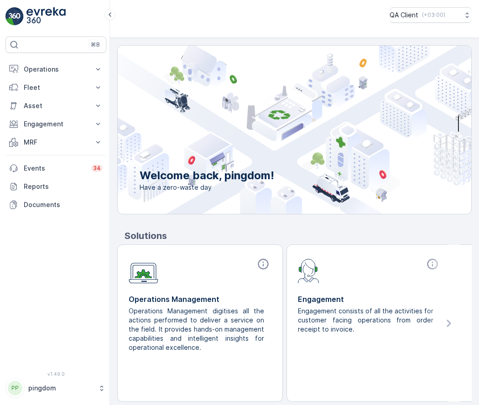 Image resolution: width=479 pixels, height=405 pixels. Describe the element at coordinates (56, 374) in the screenshot. I see `span: v 1.49.0` at that location.